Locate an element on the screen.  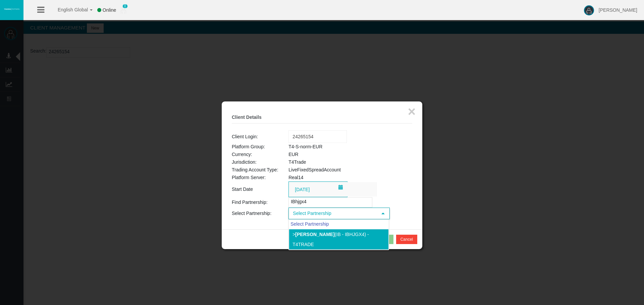
td: Client Login: is located at coordinates (260, 136).